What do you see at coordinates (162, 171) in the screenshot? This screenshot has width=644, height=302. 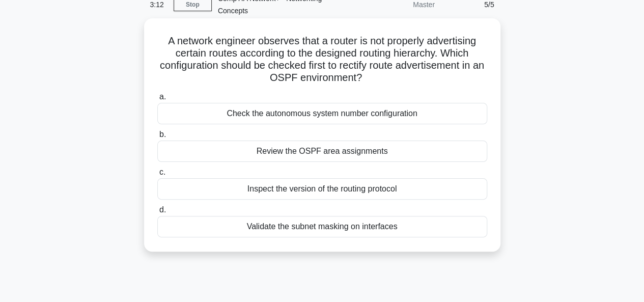 I see `span: c.` at bounding box center [162, 171].